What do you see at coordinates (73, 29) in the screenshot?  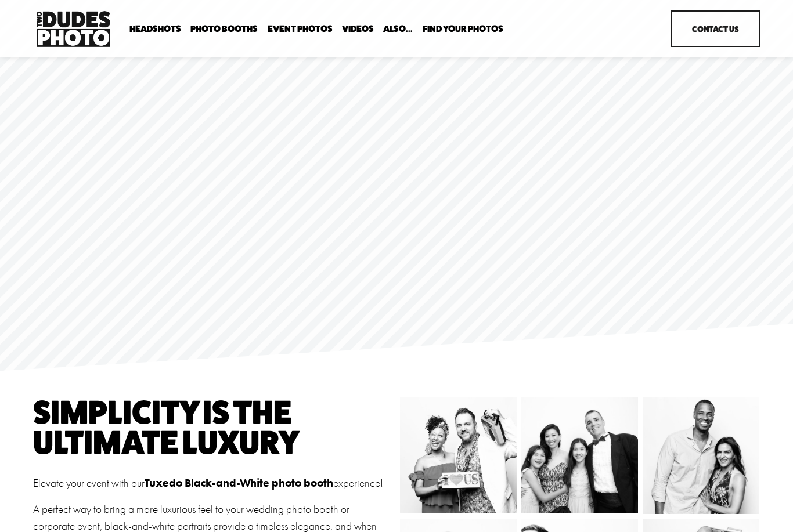 I see `img: Two Dudes Photo | Headshots, Portraits &amp; Photo Booths` at bounding box center [73, 29].